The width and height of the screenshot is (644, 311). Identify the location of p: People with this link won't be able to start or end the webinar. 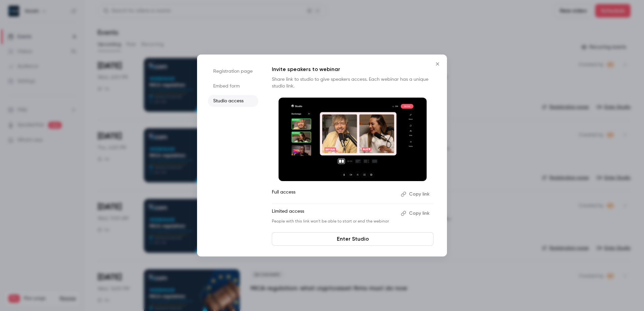
(334, 221).